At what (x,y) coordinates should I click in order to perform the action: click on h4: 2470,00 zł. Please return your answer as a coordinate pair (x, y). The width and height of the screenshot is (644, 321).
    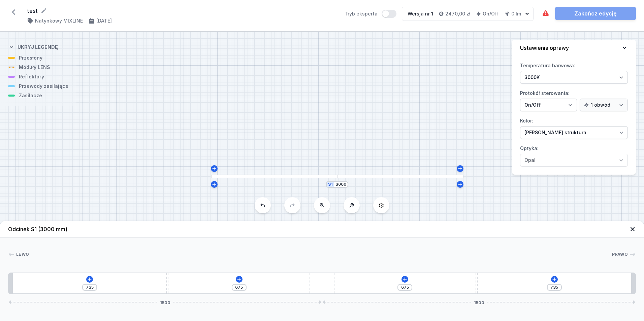
    Looking at the image, I should click on (458, 14).